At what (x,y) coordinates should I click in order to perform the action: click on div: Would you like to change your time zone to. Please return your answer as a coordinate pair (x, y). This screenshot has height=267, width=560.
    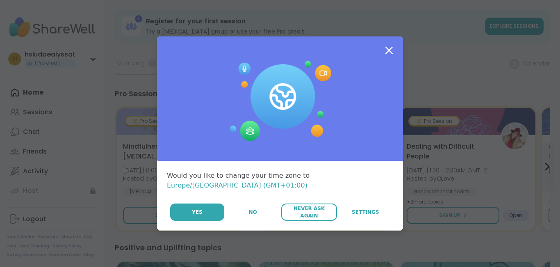
    Looking at the image, I should click on (280, 181).